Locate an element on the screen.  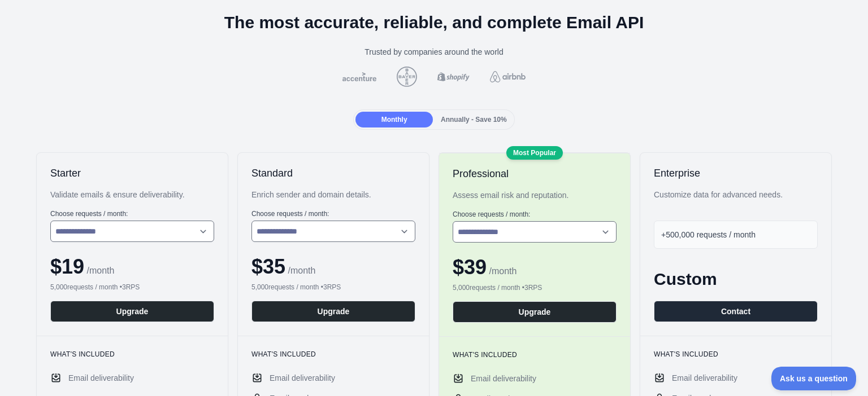
span: +500,000 requests / month is located at coordinates (708, 235).